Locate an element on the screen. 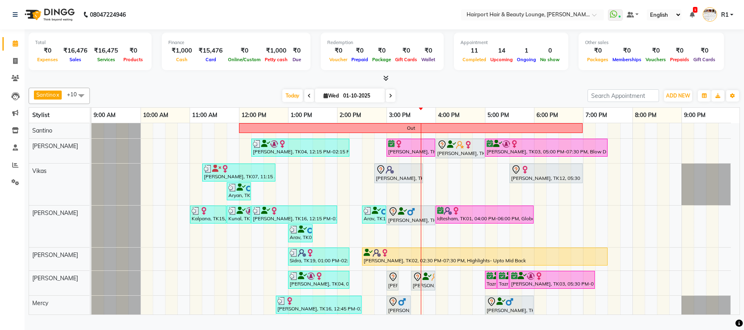 The image size is (744, 330). span: Mercy is located at coordinates (40, 303).